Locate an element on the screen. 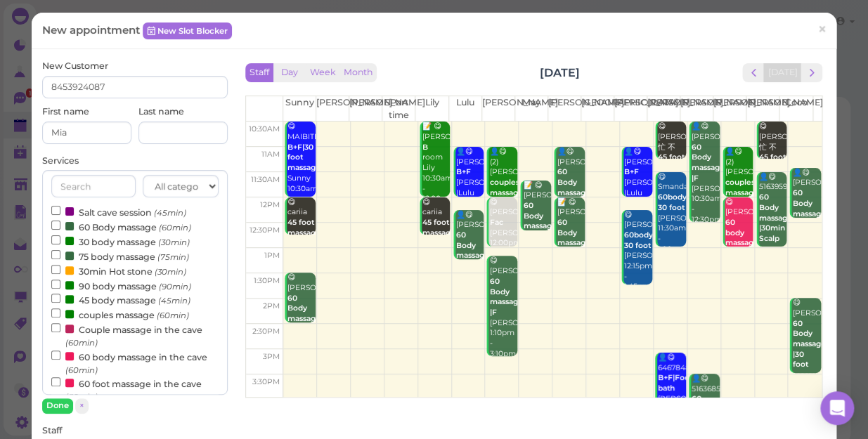  th: Coco is located at coordinates (796, 109).